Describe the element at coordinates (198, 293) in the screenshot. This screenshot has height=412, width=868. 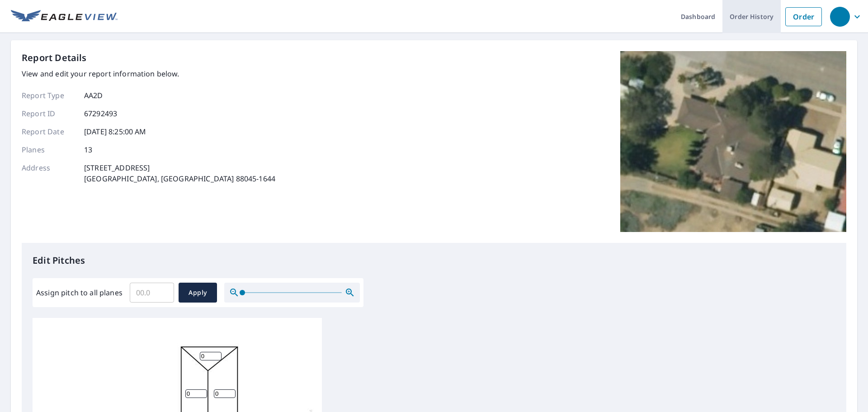
I see `span: Apply` at that location.